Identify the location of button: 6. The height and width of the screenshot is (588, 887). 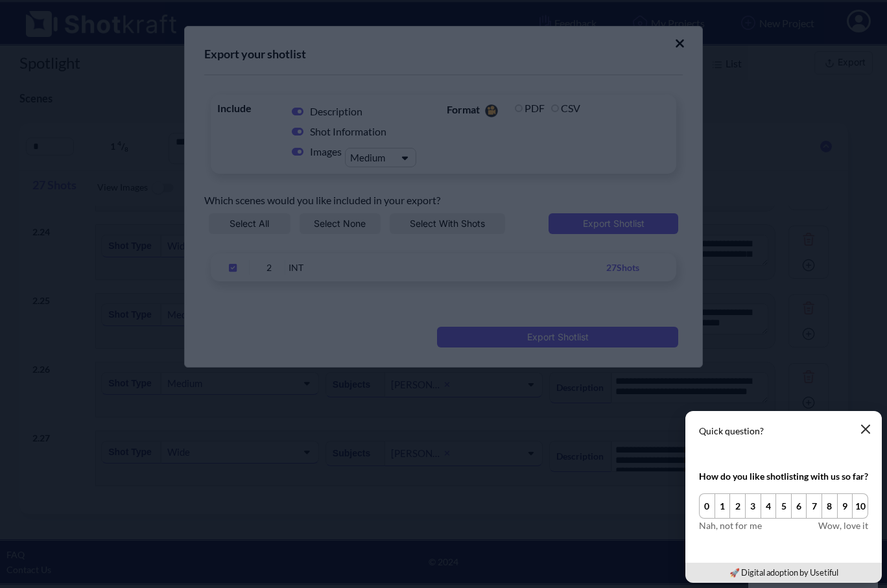
(799, 506).